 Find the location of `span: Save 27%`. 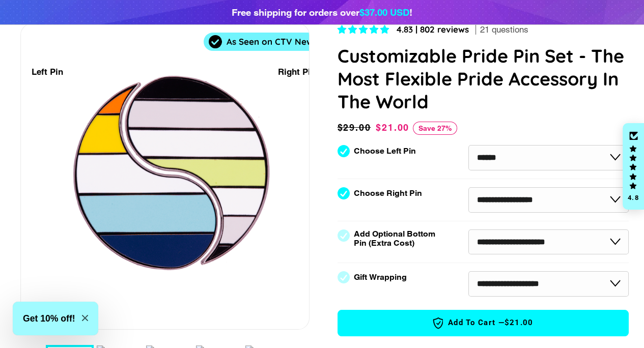

span: Save 27% is located at coordinates (435, 128).